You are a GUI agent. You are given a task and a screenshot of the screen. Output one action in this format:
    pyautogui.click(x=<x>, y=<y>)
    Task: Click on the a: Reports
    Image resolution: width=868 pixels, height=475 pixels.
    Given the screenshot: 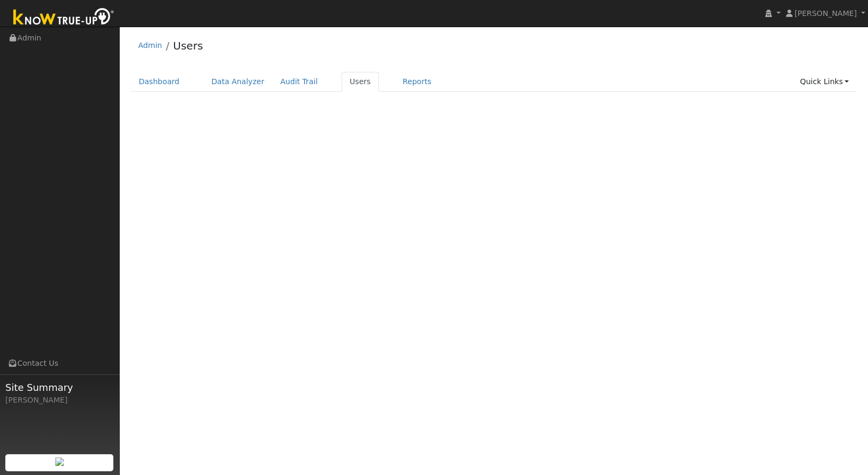 What is the action you would take?
    pyautogui.click(x=417, y=81)
    